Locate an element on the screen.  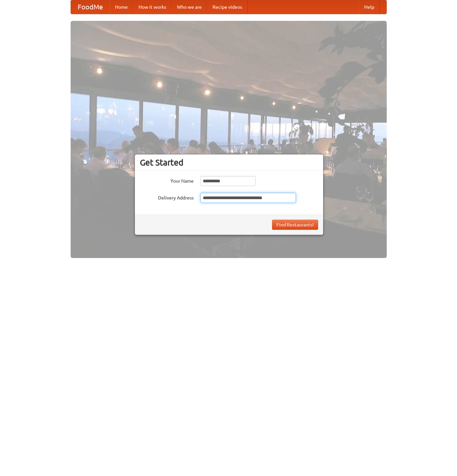
label: Delivery Address is located at coordinates (167, 197).